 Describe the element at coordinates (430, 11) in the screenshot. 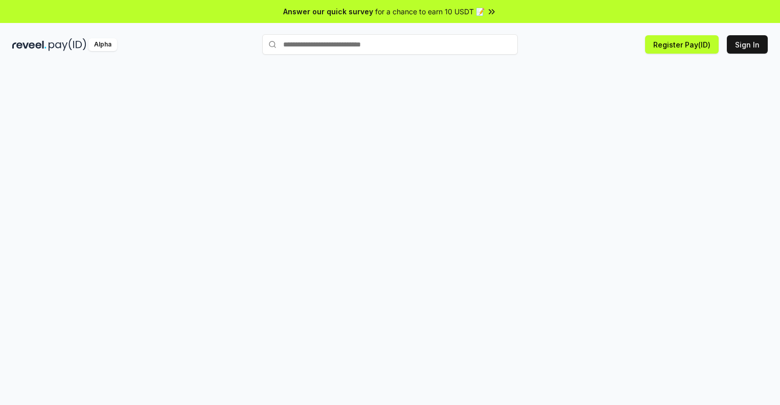

I see `span: for a chance to earn 10 USDT 📝` at that location.